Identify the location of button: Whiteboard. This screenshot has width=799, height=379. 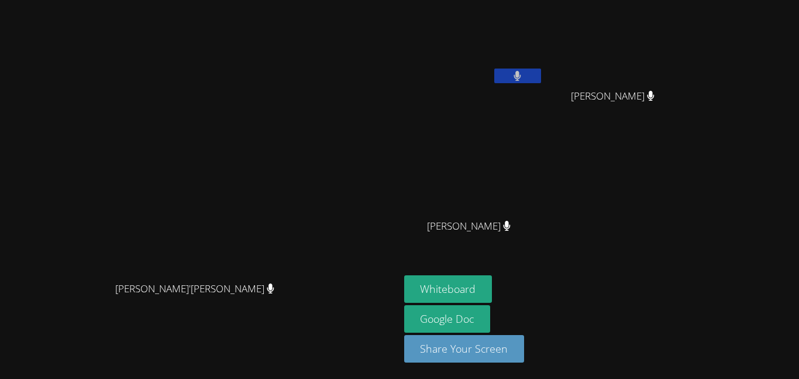
(448, 289).